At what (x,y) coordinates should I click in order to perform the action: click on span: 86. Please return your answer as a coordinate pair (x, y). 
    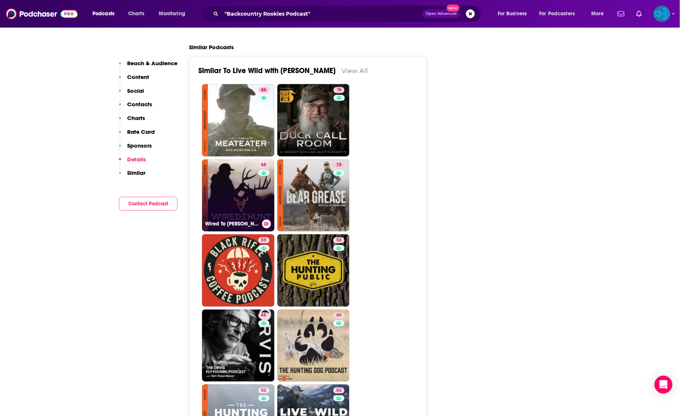
    Looking at the image, I should click on (264, 90).